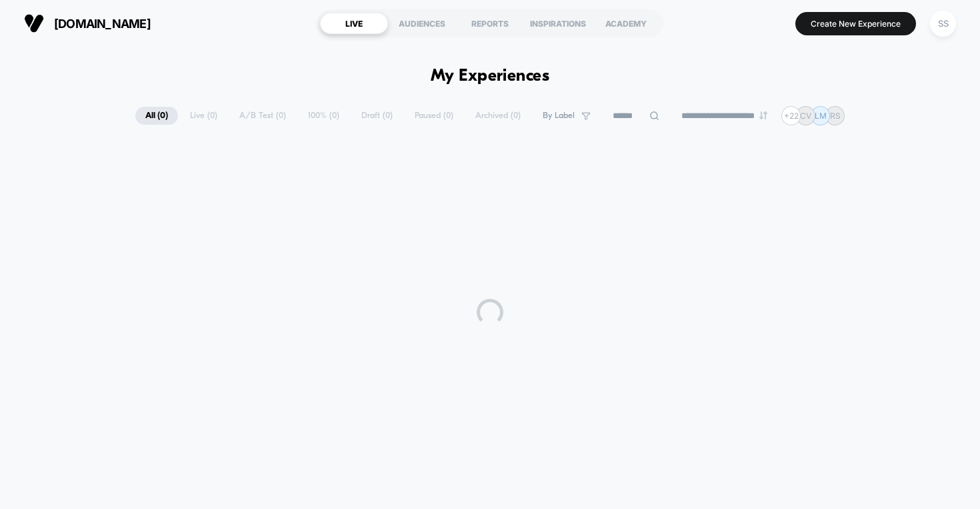  What do you see at coordinates (354, 23) in the screenshot?
I see `div: LIVE` at bounding box center [354, 23].